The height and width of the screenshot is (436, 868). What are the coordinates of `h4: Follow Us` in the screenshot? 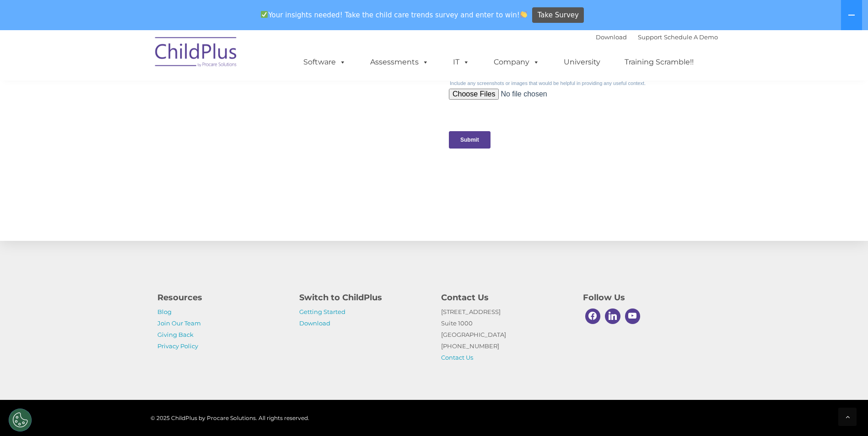 It's located at (647, 297).